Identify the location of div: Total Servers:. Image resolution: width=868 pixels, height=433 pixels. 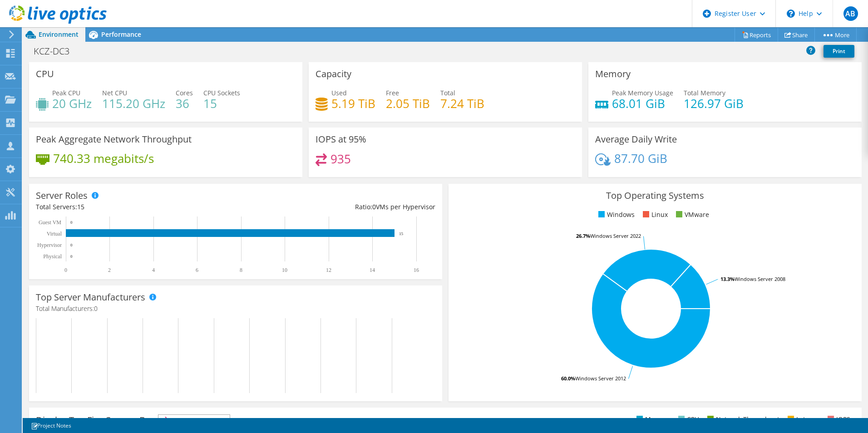
(136, 207).